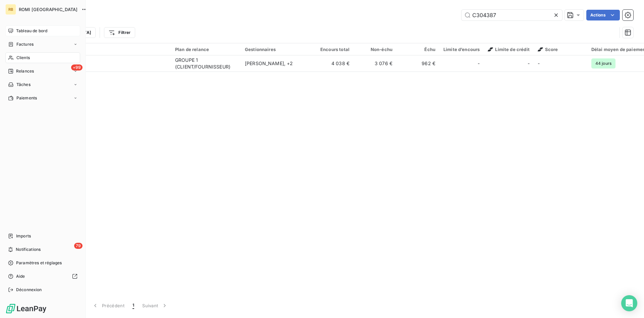  What do you see at coordinates (418, 50) in the screenshot?
I see `div: Échu` at bounding box center [418, 50].